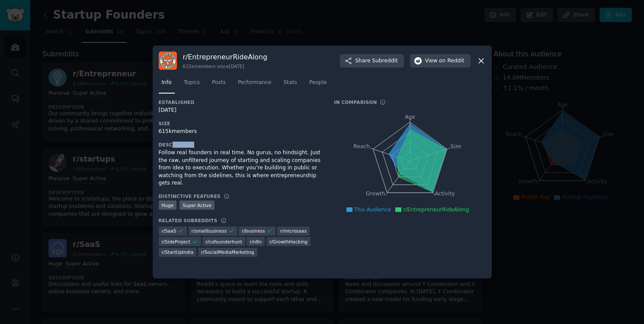  Describe the element at coordinates (376, 61) in the screenshot. I see `span: Share` at that location.